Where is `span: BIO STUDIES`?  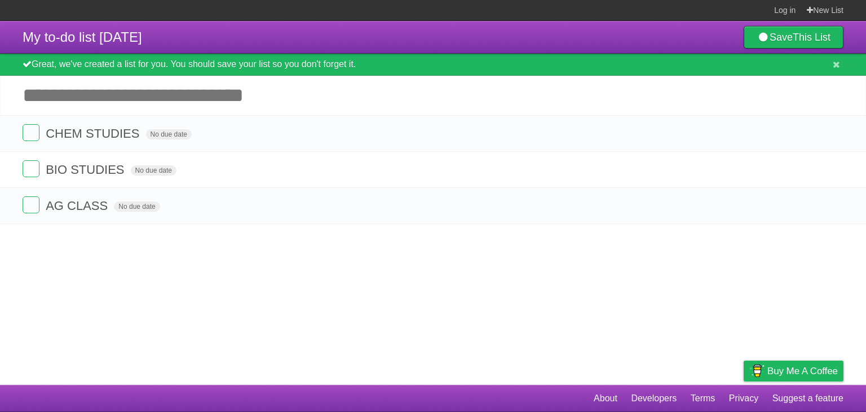 span: BIO STUDIES is located at coordinates (86, 169).